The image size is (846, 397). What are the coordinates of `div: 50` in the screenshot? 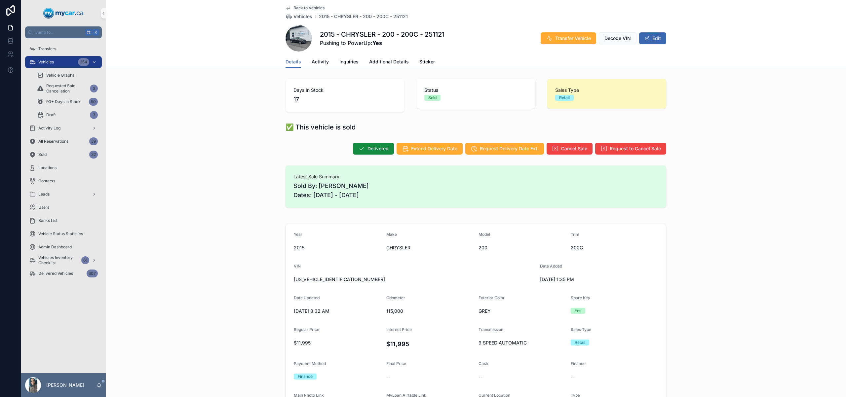 It's located at (93, 102).